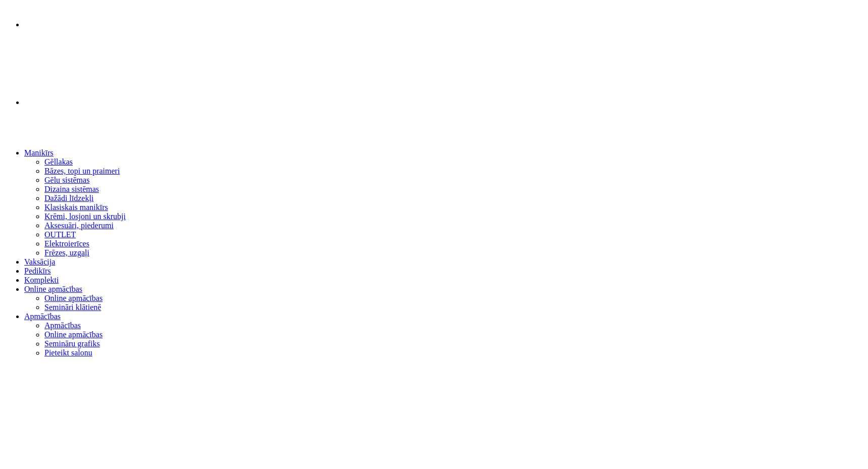 This screenshot has width=868, height=469. What do you see at coordinates (37, 271) in the screenshot?
I see `a: Pedikīrs` at bounding box center [37, 271].